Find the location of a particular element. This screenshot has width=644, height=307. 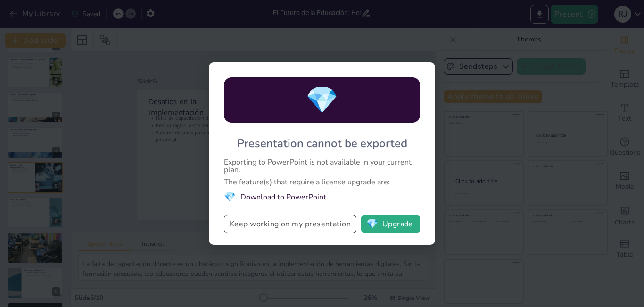

div: Presentation cannot be exported is located at coordinates (322, 143).